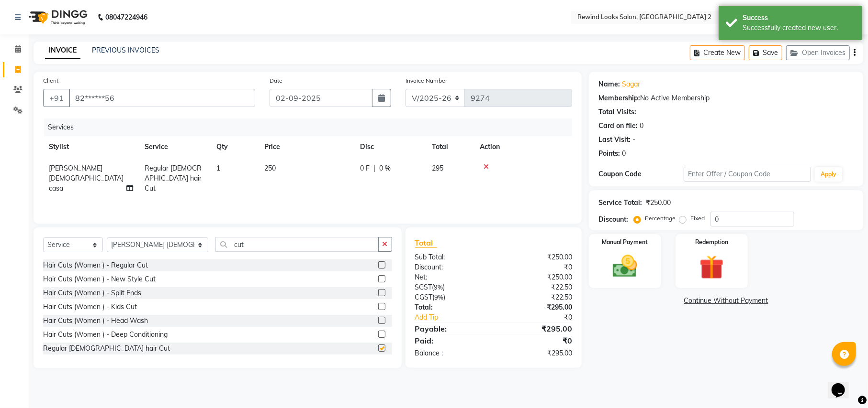 The height and width of the screenshot is (408, 868). Describe the element at coordinates (457, 317) in the screenshot. I see `a: Add Tip` at that location.